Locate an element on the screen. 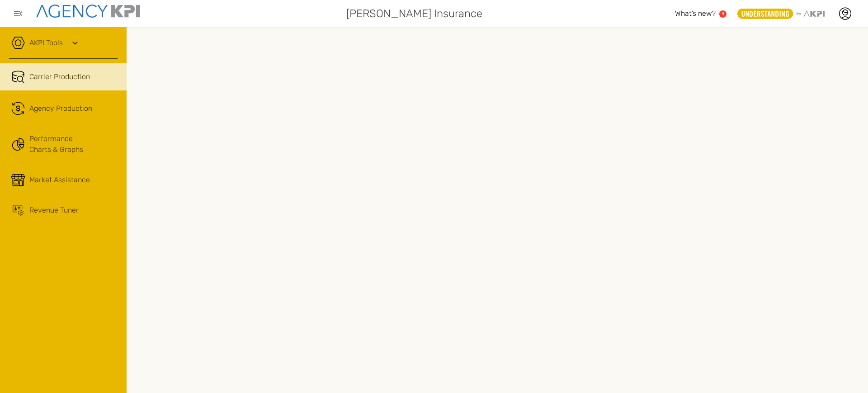 Image resolution: width=868 pixels, height=393 pixels. img: agencykpi-logo-550x69-2d9e3fa8.png is located at coordinates (89, 11).